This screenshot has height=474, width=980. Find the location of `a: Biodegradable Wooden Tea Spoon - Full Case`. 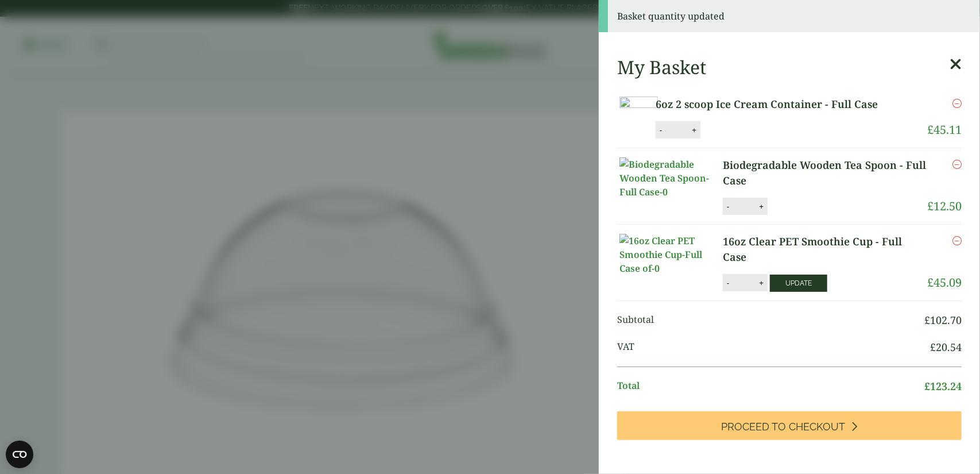

a: Biodegradable Wooden Tea Spoon - Full Case is located at coordinates (825, 173).